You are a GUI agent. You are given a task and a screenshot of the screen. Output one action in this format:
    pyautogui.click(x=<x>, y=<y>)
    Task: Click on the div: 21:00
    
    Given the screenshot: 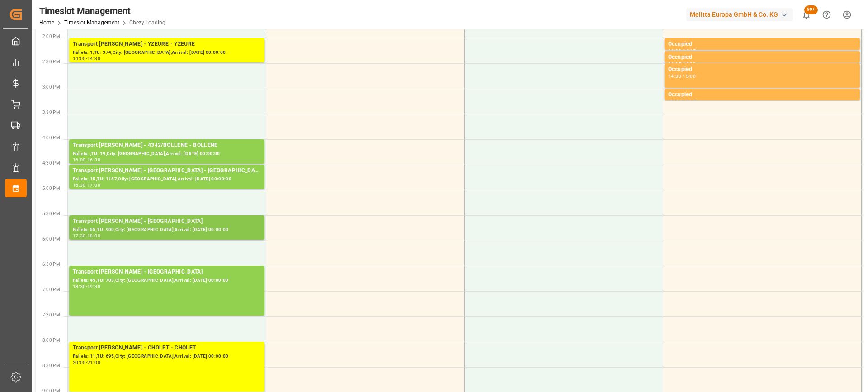 What is the action you would take?
    pyautogui.click(x=93, y=363)
    